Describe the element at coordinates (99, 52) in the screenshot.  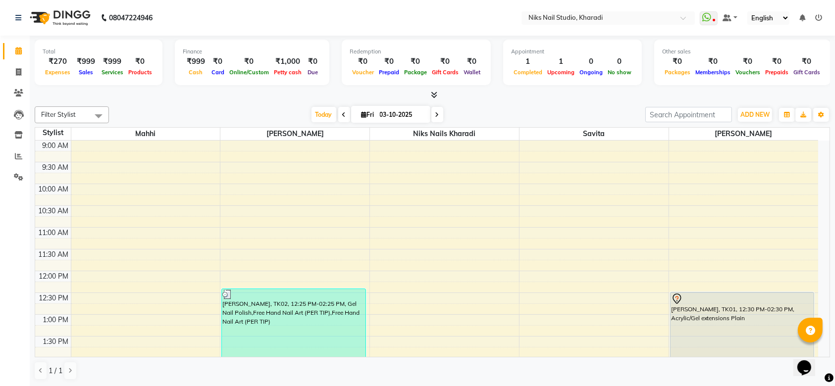
I see `div: Total` at that location.